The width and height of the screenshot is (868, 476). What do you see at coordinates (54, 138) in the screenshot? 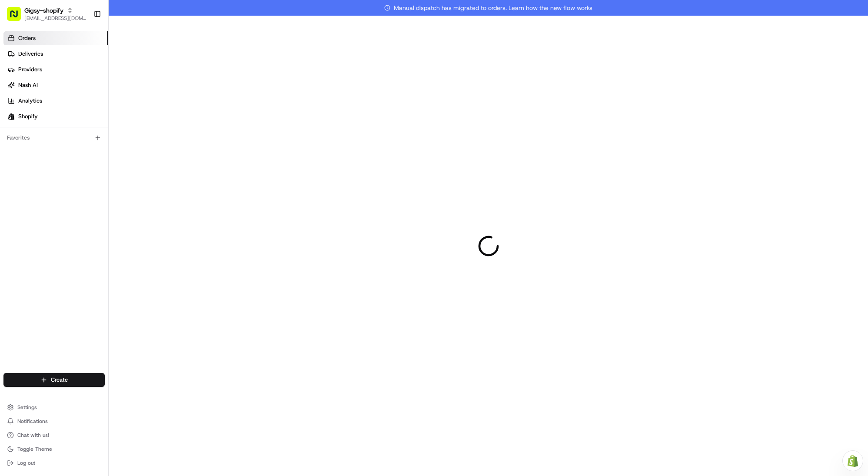
I see `div: Favorites` at bounding box center [54, 138].